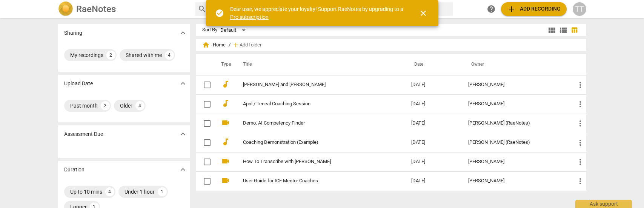 The image size is (644, 208). Describe the element at coordinates (140, 192) in the screenshot. I see `div: Under 1 hour` at that location.